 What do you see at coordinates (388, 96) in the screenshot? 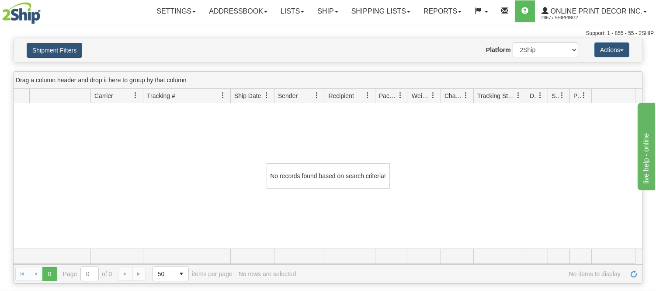
I see `span: Packages` at bounding box center [388, 96].